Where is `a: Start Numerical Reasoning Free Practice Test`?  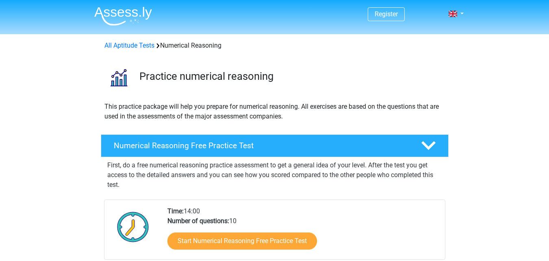
a: Start Numerical Reasoning Free Practice Test is located at coordinates (242, 241).